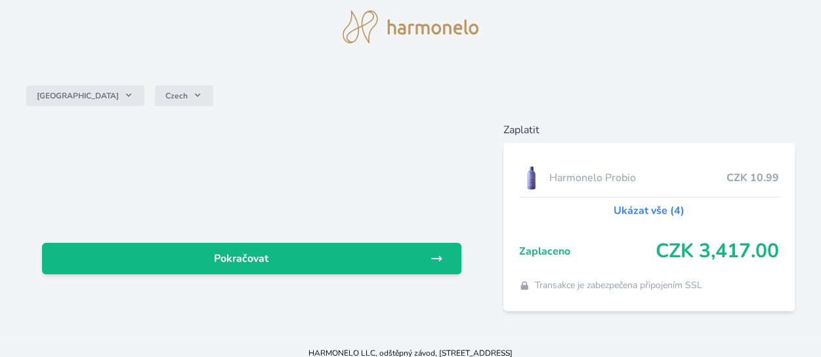 Image resolution: width=821 pixels, height=357 pixels. Describe the element at coordinates (717, 251) in the screenshot. I see `span: CZK 3,417.00` at that location.